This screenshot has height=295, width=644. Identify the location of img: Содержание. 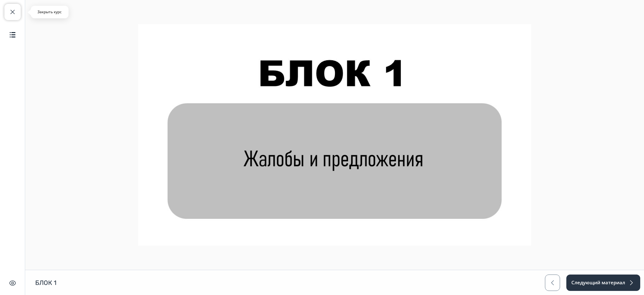
(13, 35).